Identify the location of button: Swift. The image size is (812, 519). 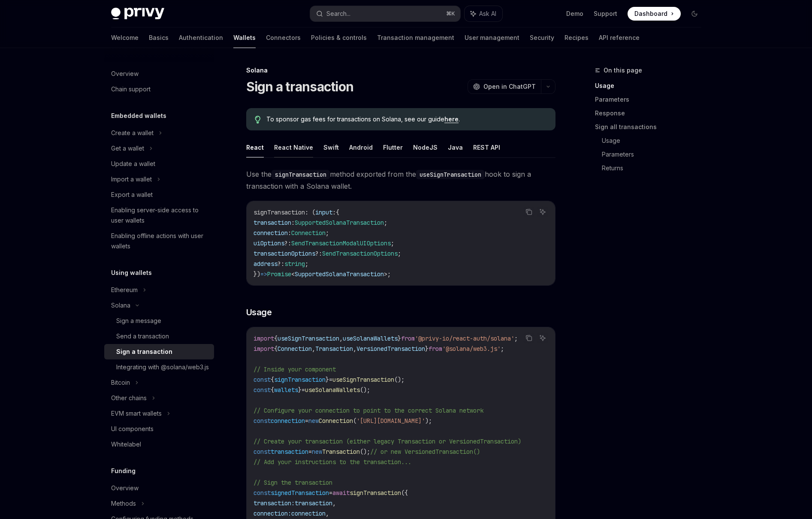
(331, 147).